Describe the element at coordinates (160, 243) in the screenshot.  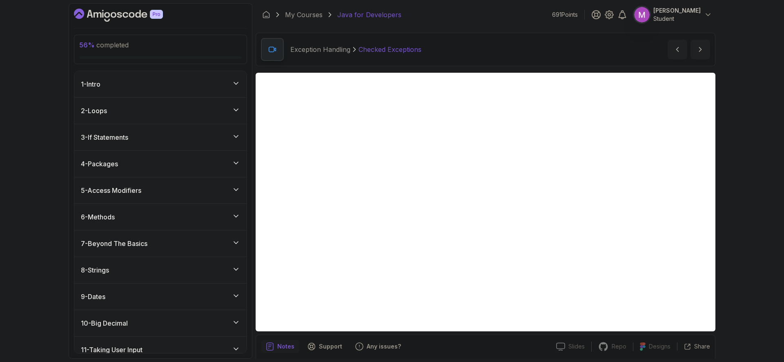
I see `button: 7-Beyond The Basics` at that location.